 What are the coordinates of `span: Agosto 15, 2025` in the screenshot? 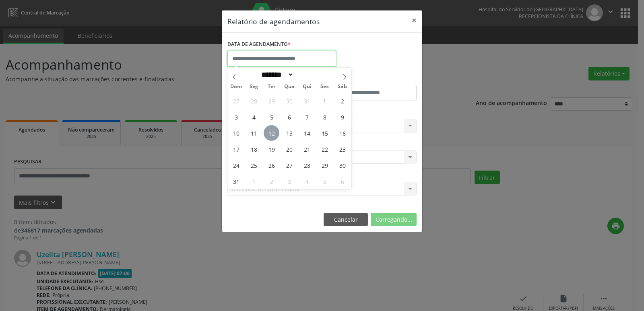 It's located at (325, 133).